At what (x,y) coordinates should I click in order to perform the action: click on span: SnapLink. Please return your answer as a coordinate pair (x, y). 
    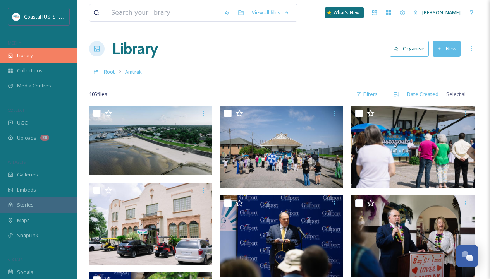
    Looking at the image, I should click on (27, 235).